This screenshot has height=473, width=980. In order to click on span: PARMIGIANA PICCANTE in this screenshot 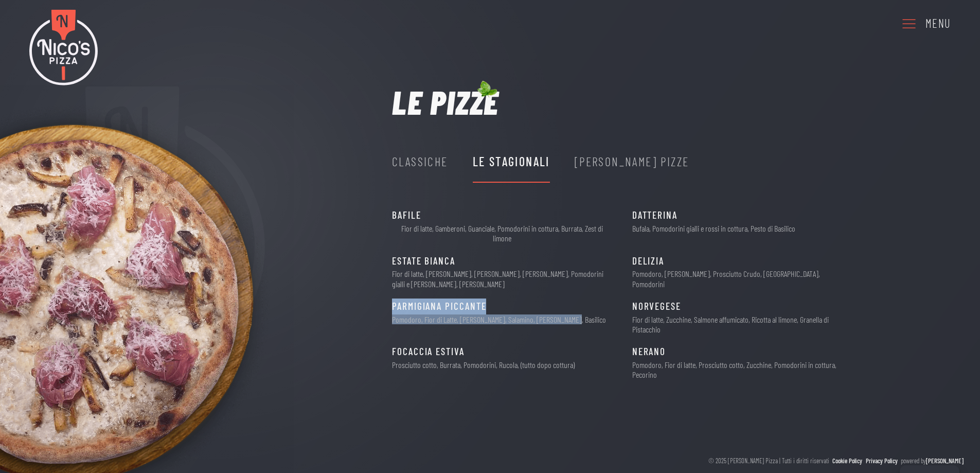, I will do `click(439, 306)`.